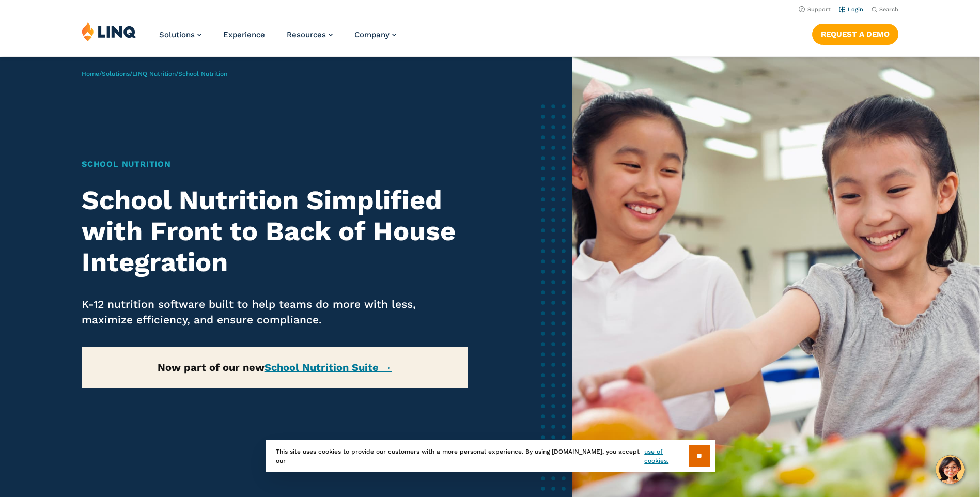  I want to click on h1: School Nutrition, so click(274, 164).